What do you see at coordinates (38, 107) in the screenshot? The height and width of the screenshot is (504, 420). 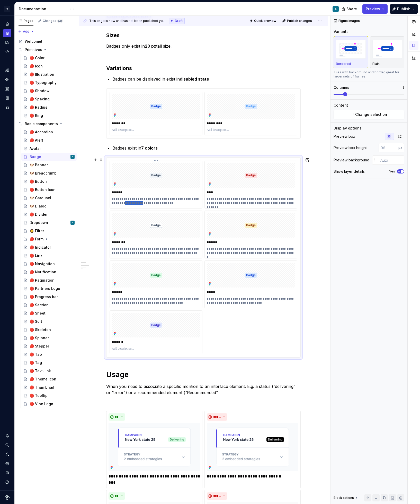 I see `div: 🔴 Radius` at bounding box center [38, 107].